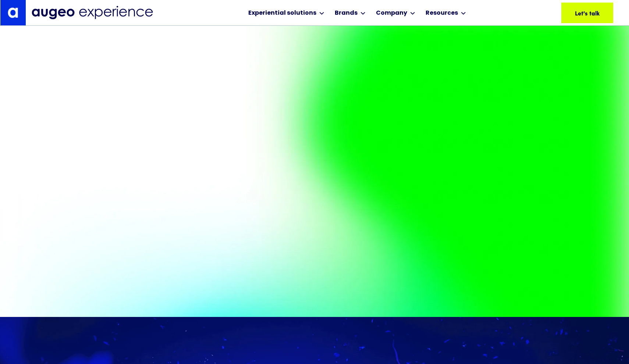  Describe the element at coordinates (587, 13) in the screenshot. I see `a: Let's talk` at that location.